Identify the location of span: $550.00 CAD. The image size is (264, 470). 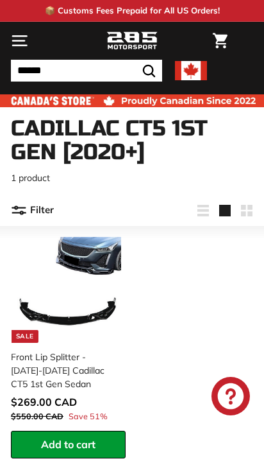
(37, 416).